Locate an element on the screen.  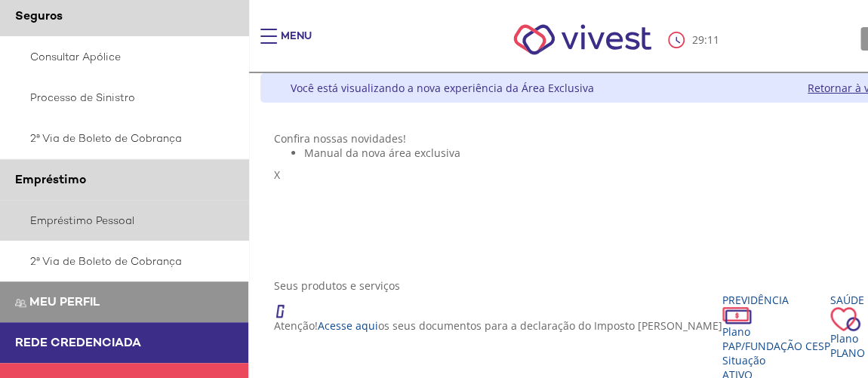
span: Seguros is located at coordinates (39, 15).